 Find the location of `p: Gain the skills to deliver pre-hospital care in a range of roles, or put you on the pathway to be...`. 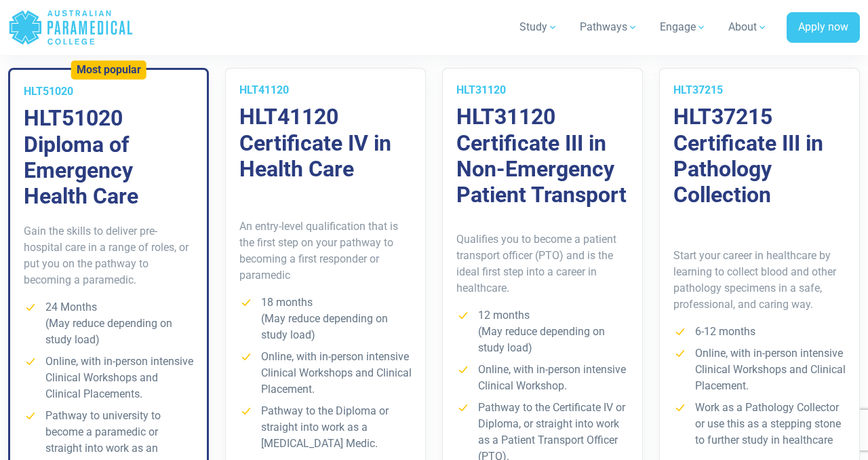

p: Gain the skills to deliver pre-hospital care in a range of roles, or put you on the pathway to be... is located at coordinates (108, 256).